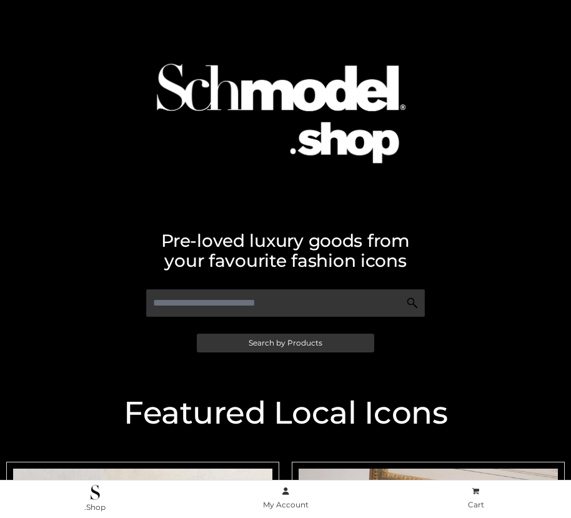  Describe the element at coordinates (413, 303) in the screenshot. I see `img: Search Icon` at that location.